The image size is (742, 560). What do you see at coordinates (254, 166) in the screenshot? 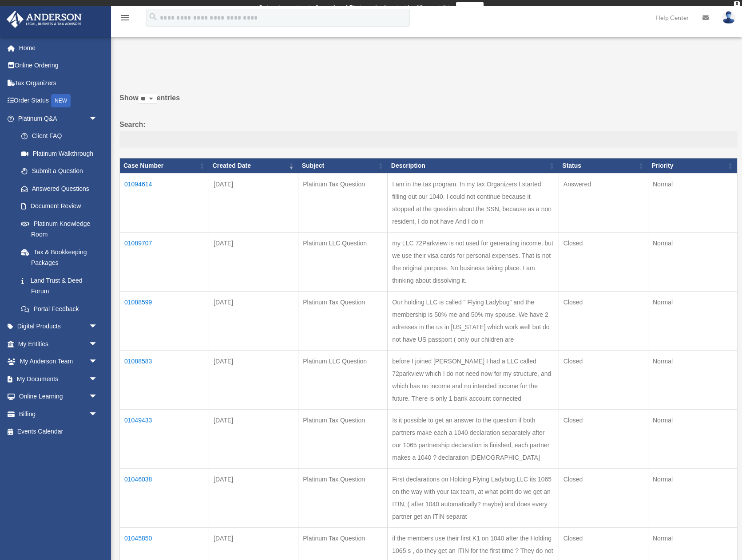
I see `th: Created Date: activate to sort column ascending` at bounding box center [254, 166].